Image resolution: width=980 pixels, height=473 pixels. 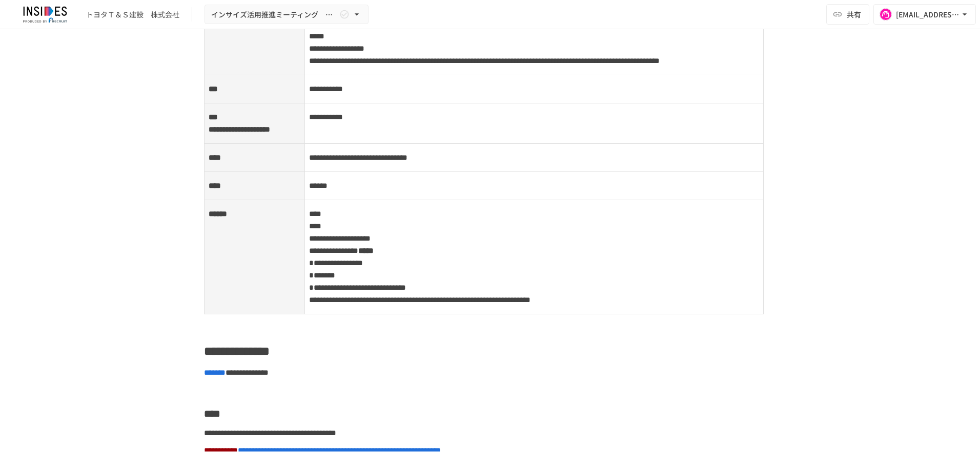 What do you see at coordinates (848, 14) in the screenshot?
I see `button: 共有` at bounding box center [848, 14].